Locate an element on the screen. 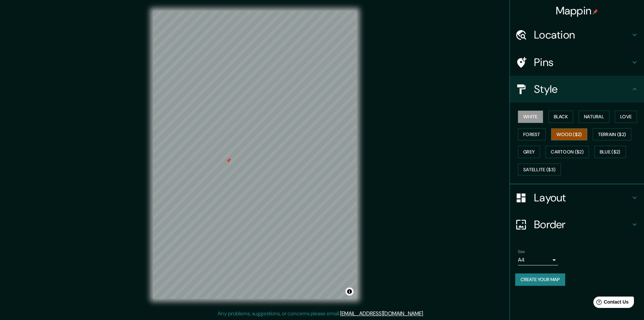 The image size is (644, 320). h4: Mappin is located at coordinates (577, 11).